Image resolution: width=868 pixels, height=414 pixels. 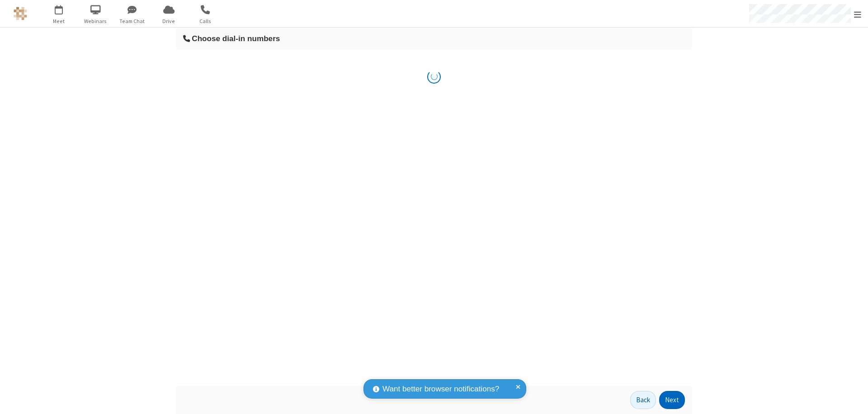 I want to click on img: QA Selenium DO NOT DELETE OR CHANGE, so click(x=20, y=14).